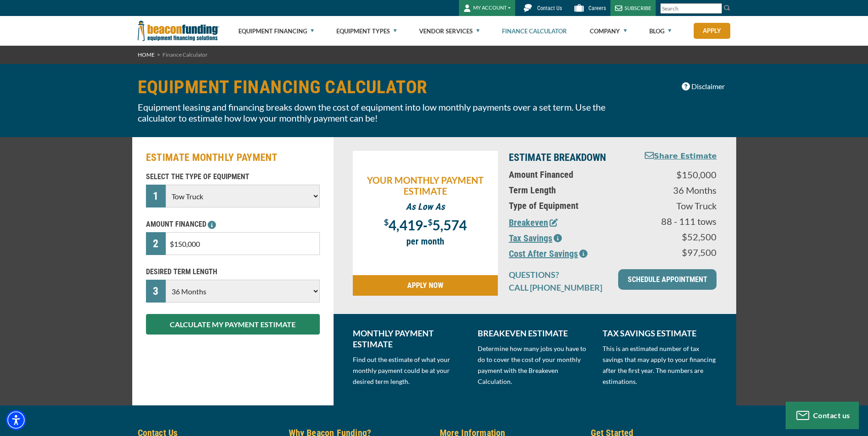 This screenshot has height=436, width=868. Describe the element at coordinates (534, 31) in the screenshot. I see `a: Finance Calculator` at that location.